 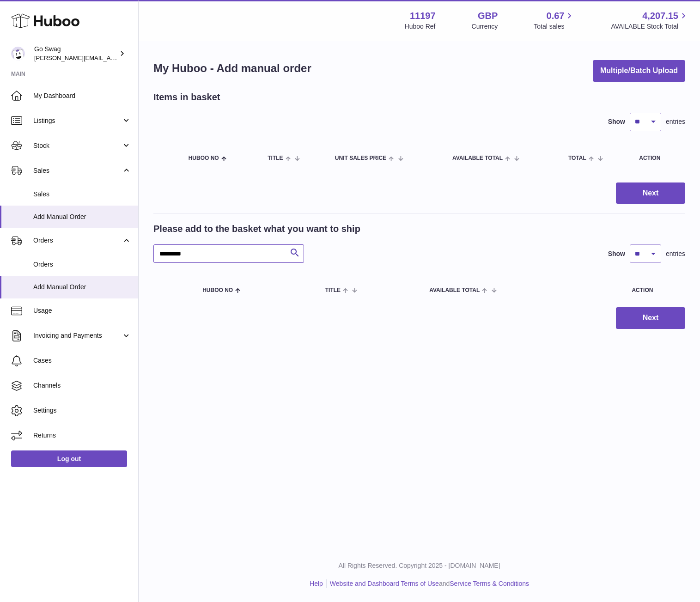 I want to click on span: AVAILABLE Stock Total, so click(x=650, y=26).